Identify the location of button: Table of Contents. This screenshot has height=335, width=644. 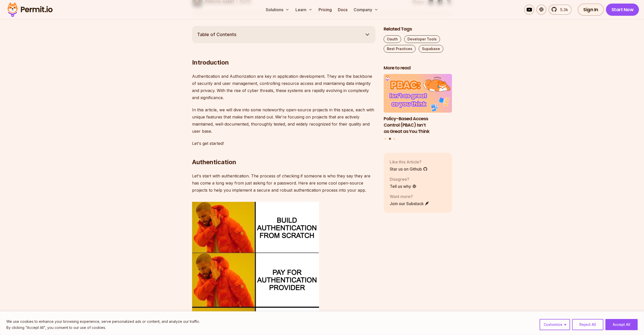
(284, 35).